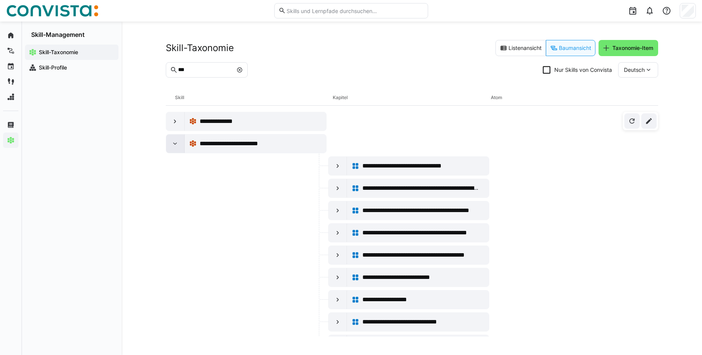 This screenshot has width=702, height=355. Describe the element at coordinates (355, 11) in the screenshot. I see `input: Skills und Lernpfade durchsuchen…` at that location.